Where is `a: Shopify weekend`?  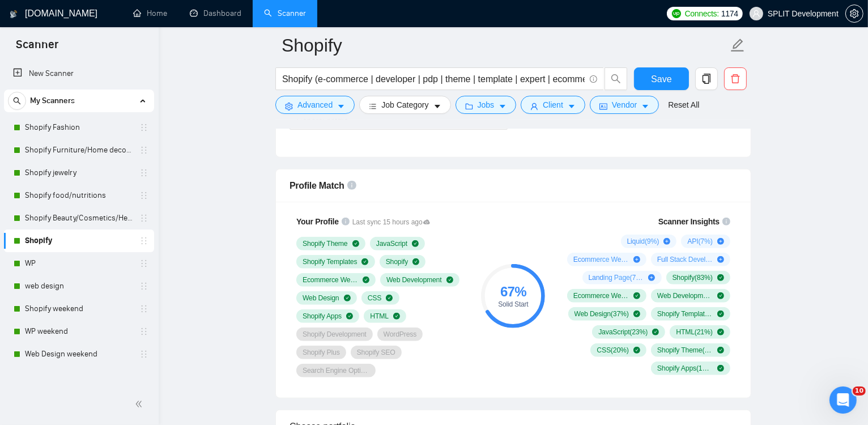
a: Shopify weekend is located at coordinates (79, 309).